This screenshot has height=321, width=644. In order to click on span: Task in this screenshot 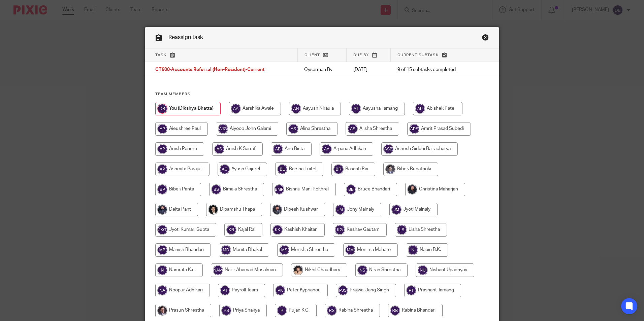, I will do `click(161, 55)`.